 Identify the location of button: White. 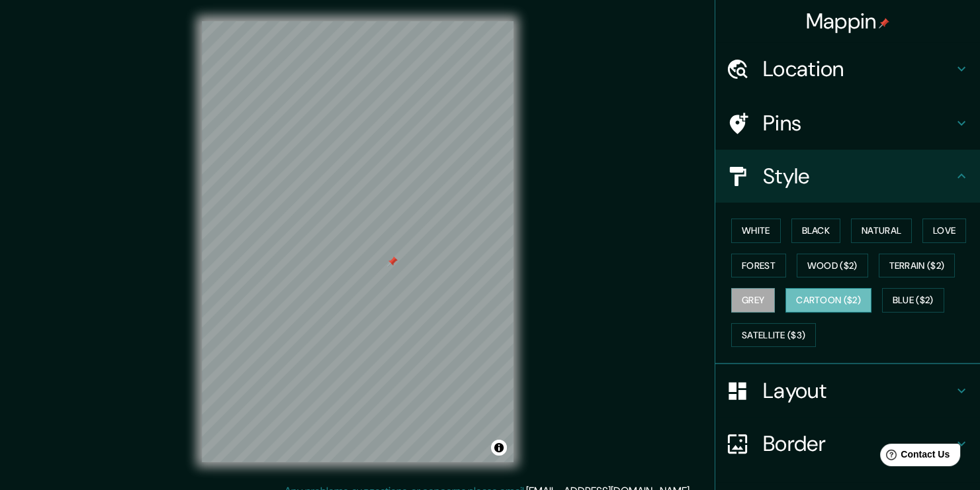
(756, 231).